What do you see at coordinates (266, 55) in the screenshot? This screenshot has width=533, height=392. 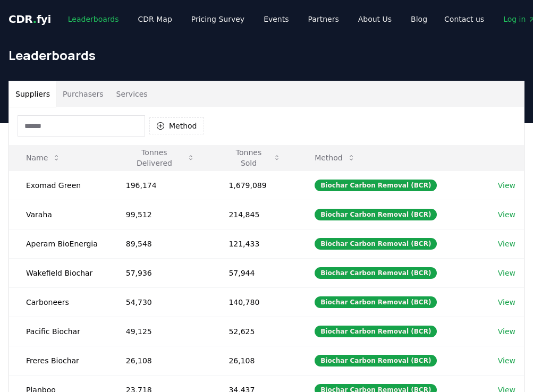 I see `h1: Leaderboards` at bounding box center [266, 55].